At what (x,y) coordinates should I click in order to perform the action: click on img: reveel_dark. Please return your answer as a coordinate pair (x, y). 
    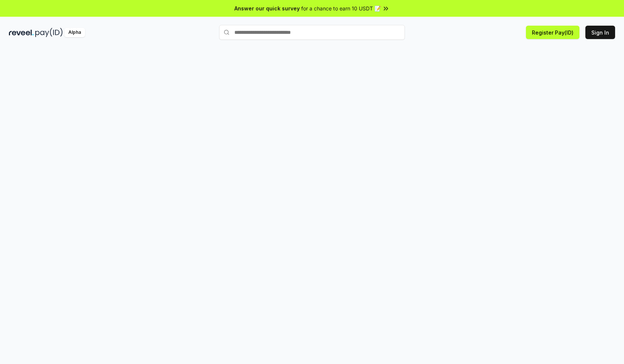
    Looking at the image, I should click on (21, 32).